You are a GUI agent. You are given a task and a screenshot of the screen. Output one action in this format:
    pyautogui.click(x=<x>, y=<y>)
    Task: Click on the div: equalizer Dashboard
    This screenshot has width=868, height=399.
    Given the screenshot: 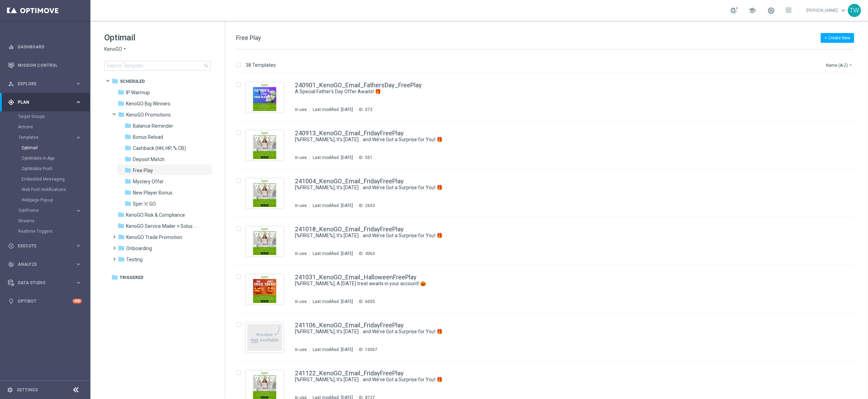 What is the action you would take?
    pyautogui.click(x=45, y=47)
    